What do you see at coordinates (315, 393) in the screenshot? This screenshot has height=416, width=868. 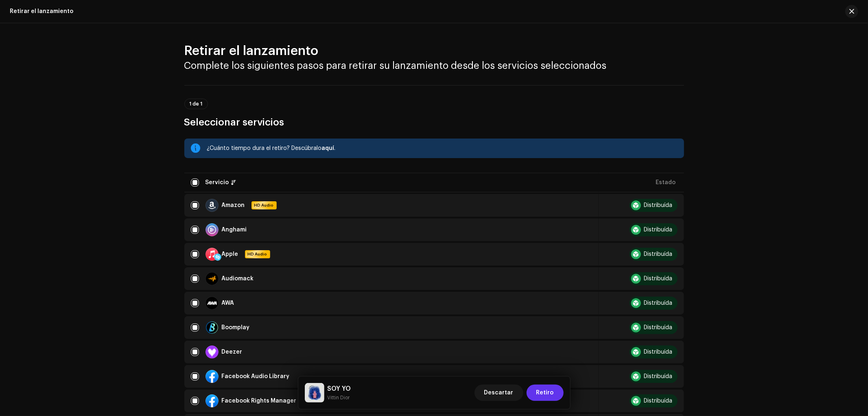 I see `img: fda18964-4a45-4ac1-b434-878264f46b25` at bounding box center [315, 393].